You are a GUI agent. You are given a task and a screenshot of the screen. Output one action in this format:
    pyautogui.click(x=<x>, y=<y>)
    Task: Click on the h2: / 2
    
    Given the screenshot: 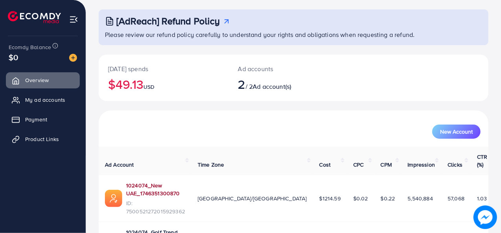 What is the action you would take?
    pyautogui.click(x=278, y=84)
    